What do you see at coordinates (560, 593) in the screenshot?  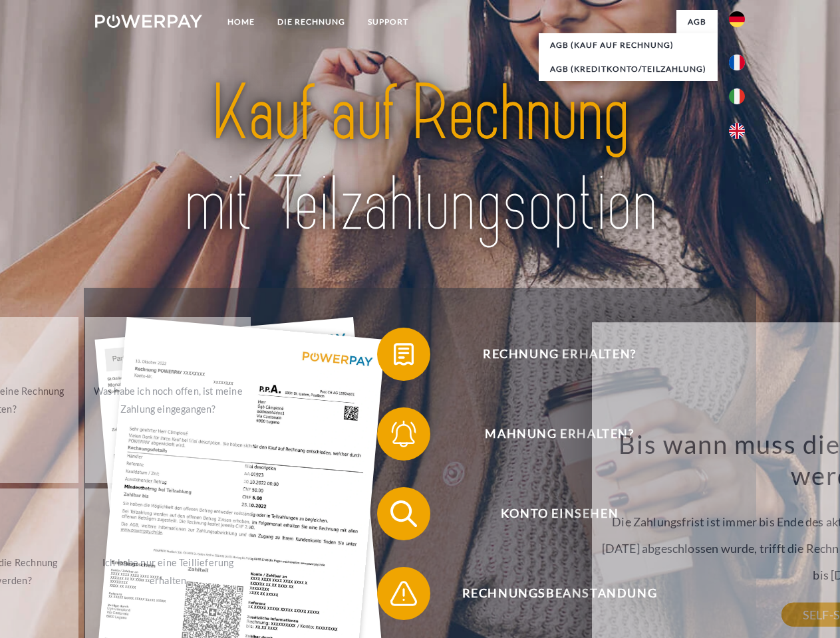 I see `span: Rechnungsbeanstandung` at bounding box center [560, 593].